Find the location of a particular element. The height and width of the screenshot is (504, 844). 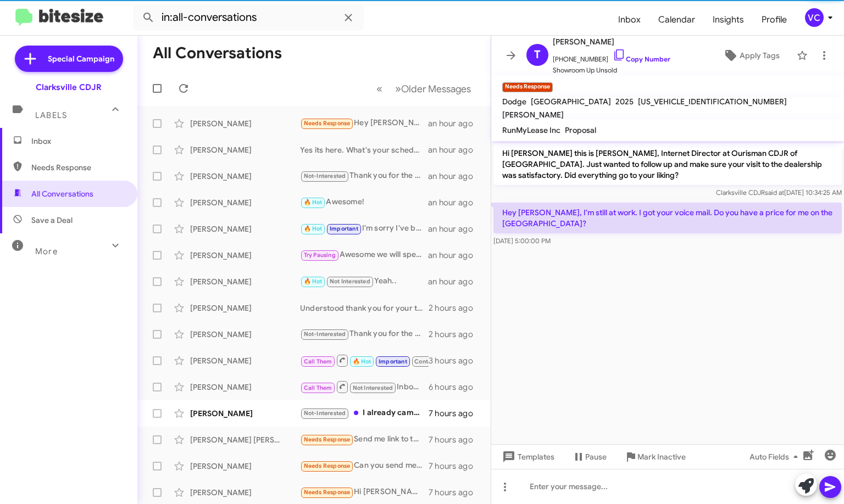

div: 6 hours ago is located at coordinates (455, 387).